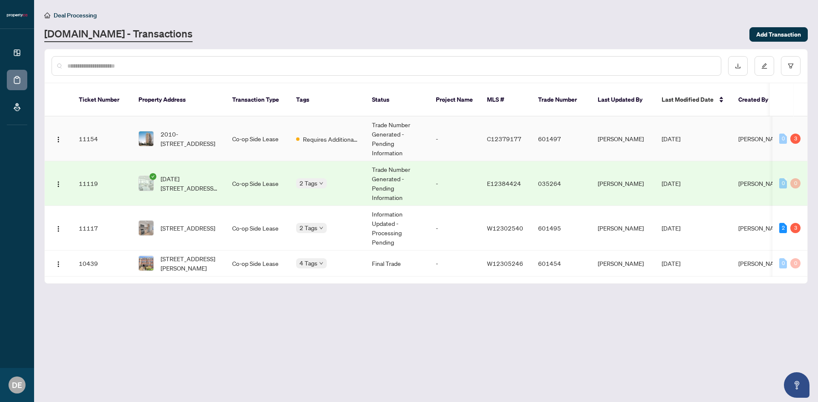  What do you see at coordinates (561, 184) in the screenshot?
I see `td: 035264` at bounding box center [561, 184].